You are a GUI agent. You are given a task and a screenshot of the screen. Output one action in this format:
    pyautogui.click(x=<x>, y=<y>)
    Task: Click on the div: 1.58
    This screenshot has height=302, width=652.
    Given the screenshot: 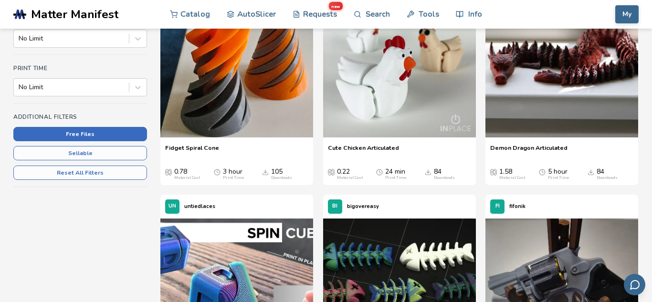 What is the action you would take?
    pyautogui.click(x=512, y=174)
    